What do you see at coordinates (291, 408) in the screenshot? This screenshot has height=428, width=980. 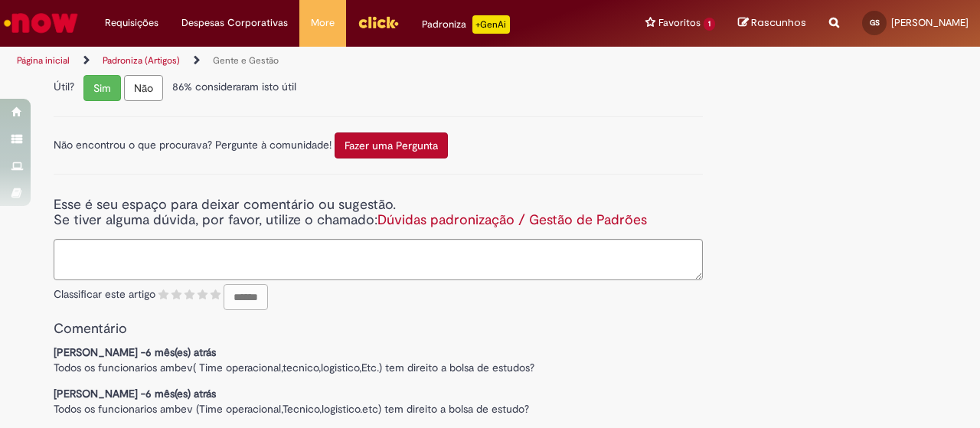 I see `span: Todos os funcionarios ambev (Time operacional,Tecnico,logistico.etc) tem direito a bolsa de estudo?` at bounding box center [291, 408].